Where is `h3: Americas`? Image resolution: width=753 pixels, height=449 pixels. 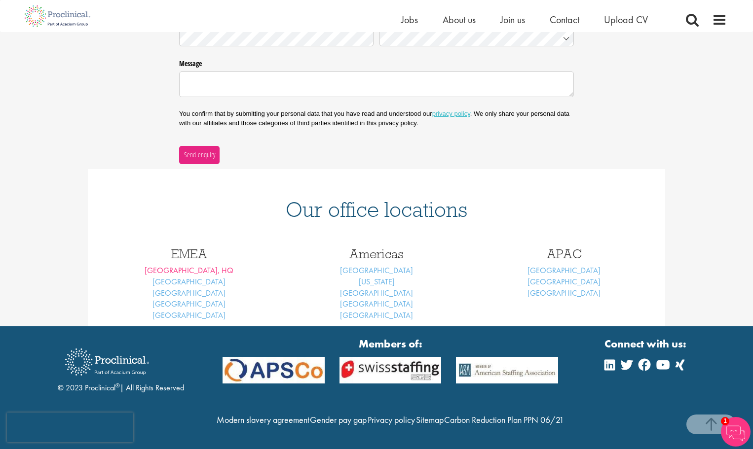
h3: Americas is located at coordinates (376, 254).